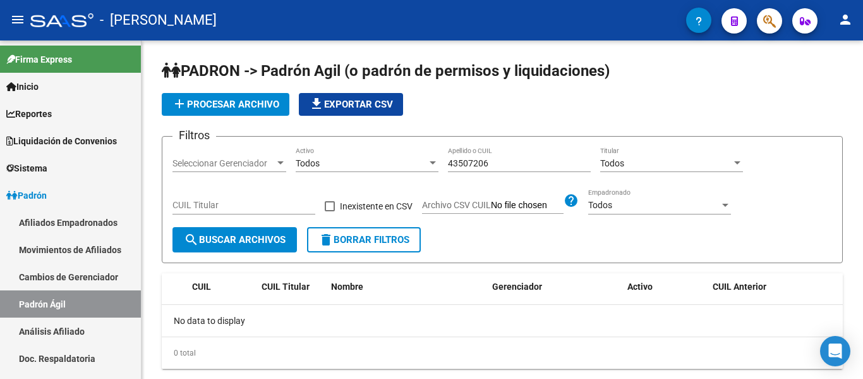 The height and width of the screenshot is (379, 863). Describe the element at coordinates (18, 20) in the screenshot. I see `mat-icon: menu` at that location.